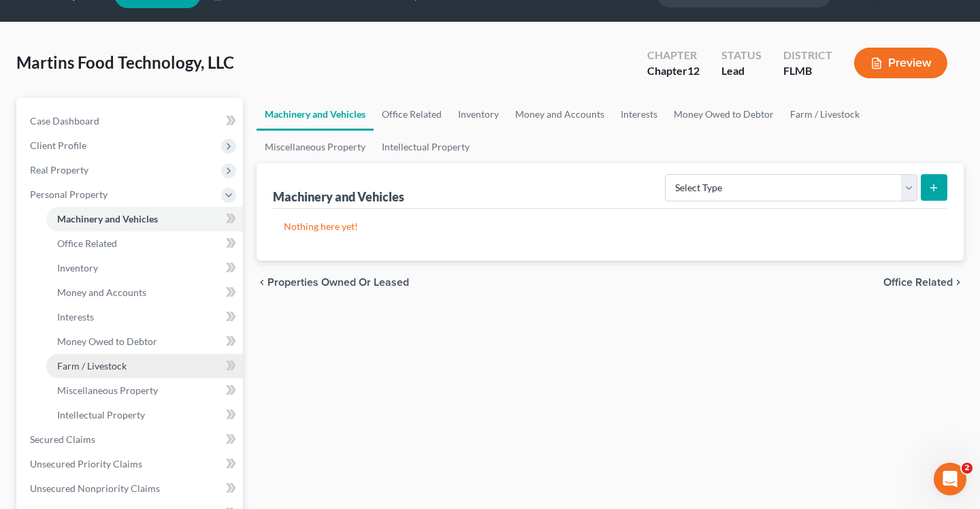 Image resolution: width=980 pixels, height=509 pixels. Describe the element at coordinates (92, 365) in the screenshot. I see `span: Farm / Livestock` at that location.